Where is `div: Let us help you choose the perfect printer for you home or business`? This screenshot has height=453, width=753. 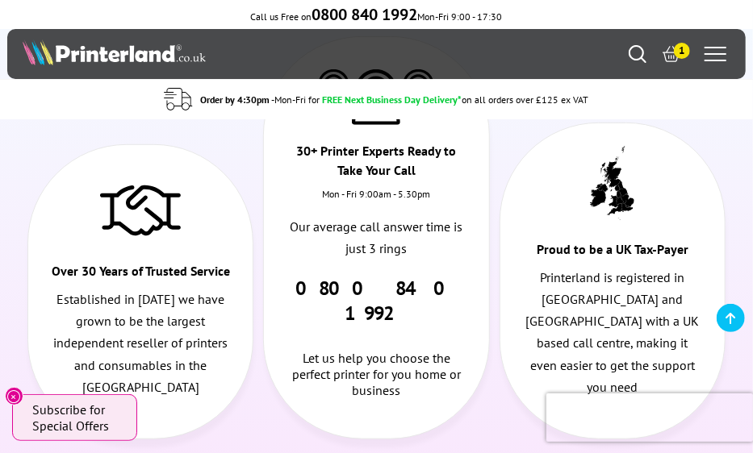
div: Let us help you choose the perfect printer for you home or business is located at coordinates (376, 362).